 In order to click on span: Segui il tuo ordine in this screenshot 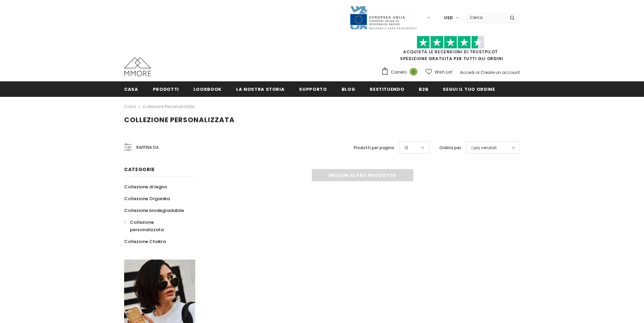, I will do `click(469, 89)`.